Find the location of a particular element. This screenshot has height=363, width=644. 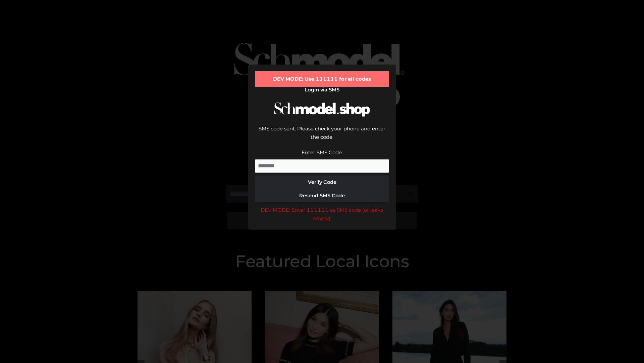

label: Enter SMS Code: is located at coordinates (322, 152).